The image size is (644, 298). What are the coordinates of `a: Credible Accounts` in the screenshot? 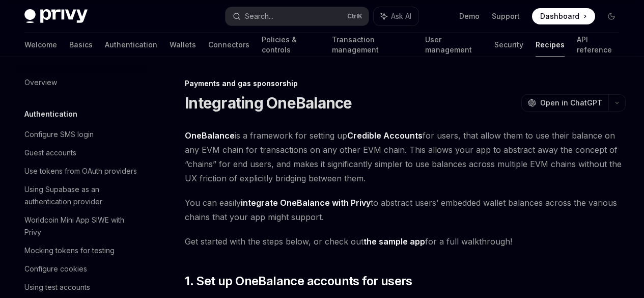 It's located at (385, 136).